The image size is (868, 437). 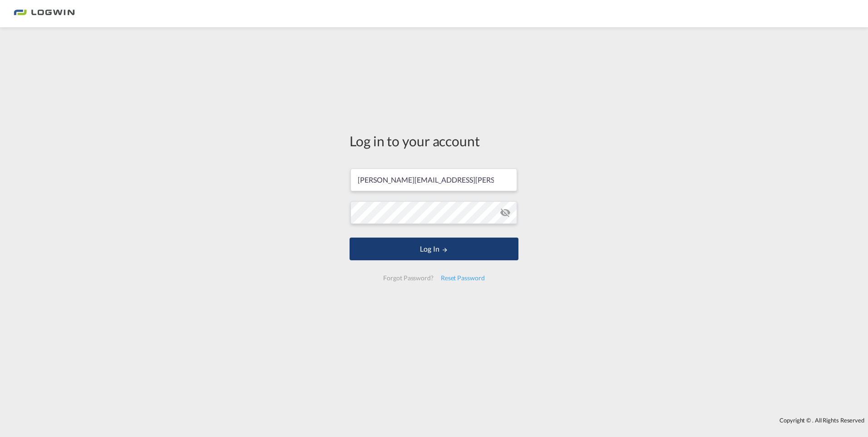 What do you see at coordinates (506, 213) in the screenshot?
I see `md-icon: icon-eye-off` at bounding box center [506, 213].